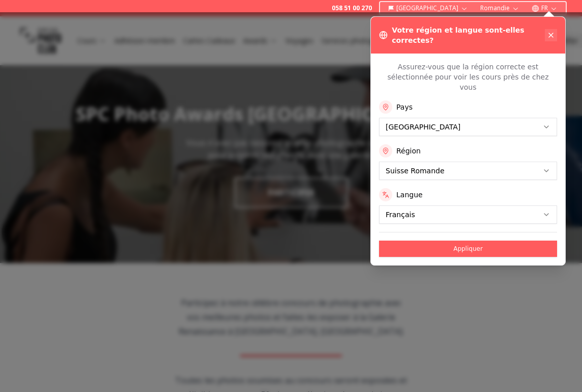 Image resolution: width=582 pixels, height=392 pixels. What do you see at coordinates (468, 76) in the screenshot?
I see `p: Assurez-vous que la région correcte est sélectionnée pour voir les cours près de chez vous` at bounding box center [468, 76].